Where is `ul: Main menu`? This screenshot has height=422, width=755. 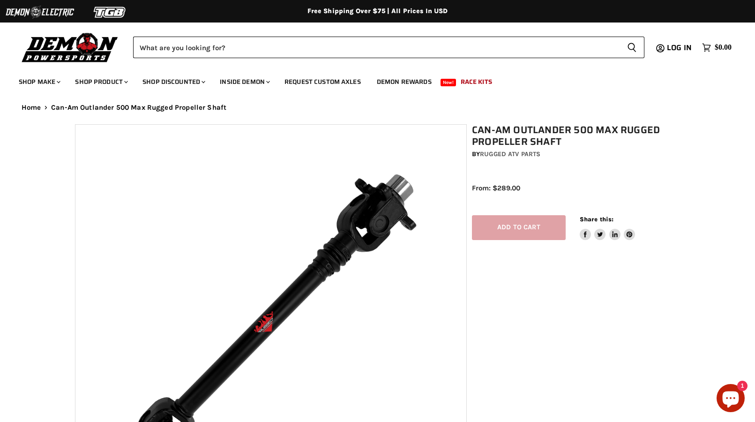
ul: Main menu is located at coordinates (370, 80).